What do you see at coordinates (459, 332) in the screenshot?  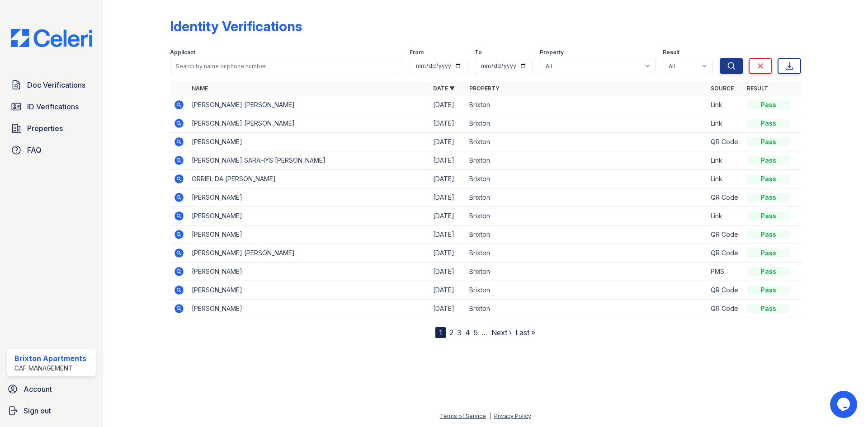 I see `a: 3` at bounding box center [459, 332].